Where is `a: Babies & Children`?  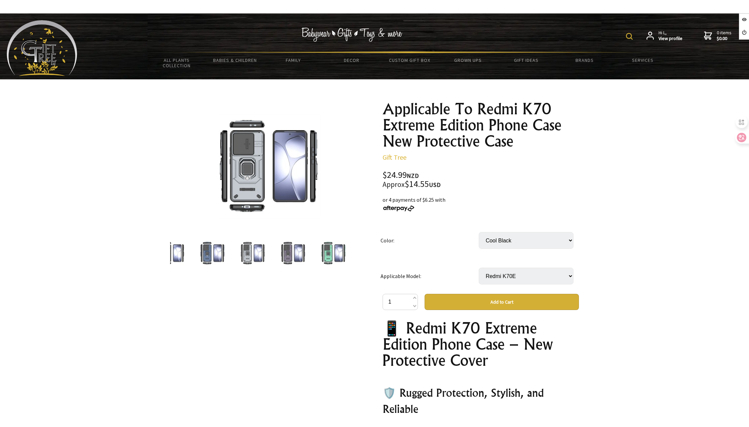 a: Babies & Children is located at coordinates (235, 60).